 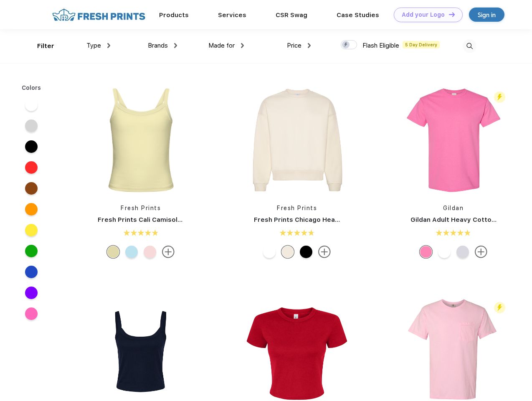 What do you see at coordinates (423, 15) in the screenshot?
I see `div: Add your Logo` at bounding box center [423, 15].